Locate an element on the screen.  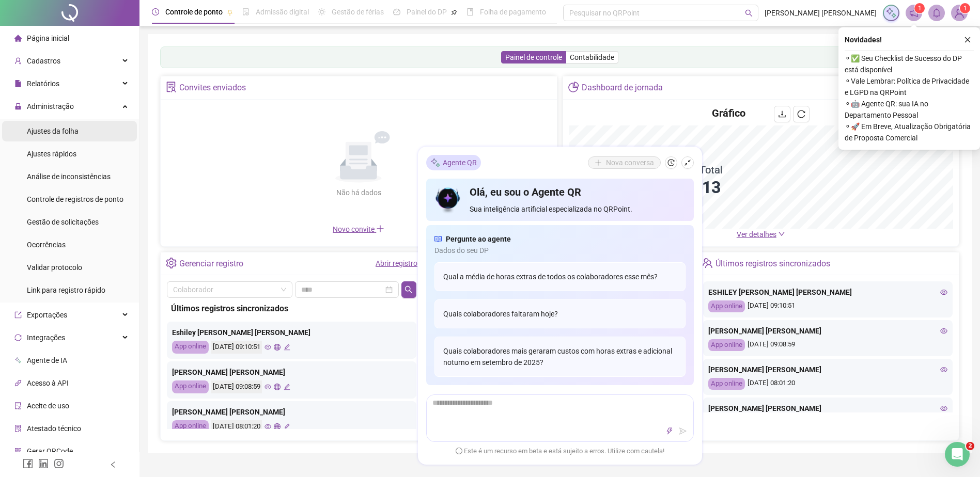
span: Ver detalhes is located at coordinates (756, 234).